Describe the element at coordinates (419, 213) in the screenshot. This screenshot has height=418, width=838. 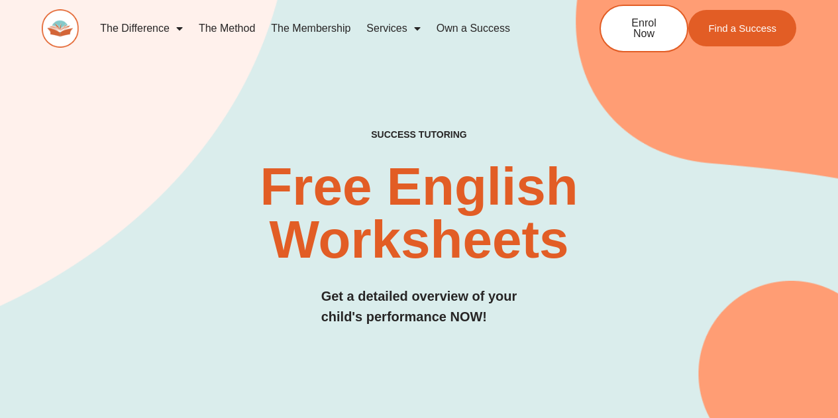
I see `h2: Free English Worksheets​` at that location.